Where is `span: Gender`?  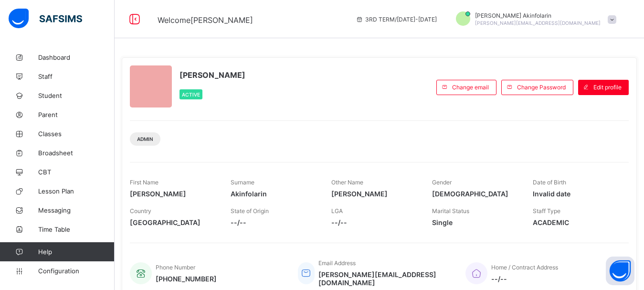 span: Gender is located at coordinates (442, 182).